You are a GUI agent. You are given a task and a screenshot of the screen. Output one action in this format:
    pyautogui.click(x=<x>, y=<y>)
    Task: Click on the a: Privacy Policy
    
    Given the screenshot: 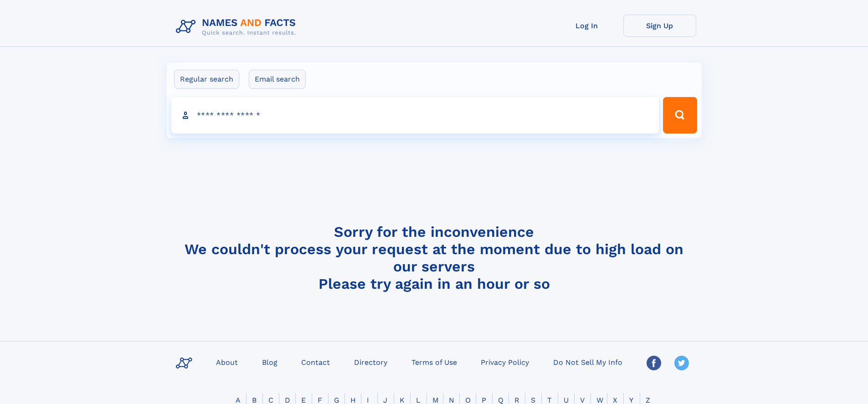 What is the action you would take?
    pyautogui.click(x=505, y=362)
    